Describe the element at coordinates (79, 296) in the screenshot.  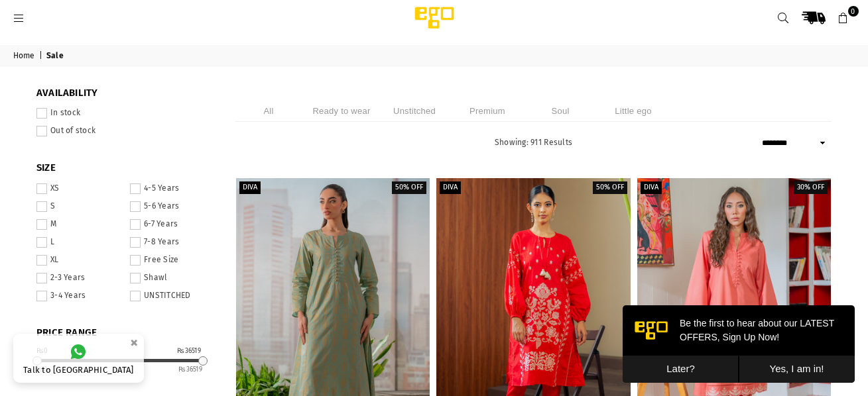
I see `label: 3-4 Years` at that location.